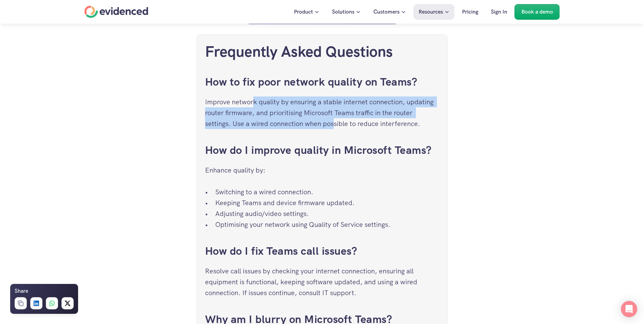  I want to click on p: Enhance quality by:, so click(322, 170).